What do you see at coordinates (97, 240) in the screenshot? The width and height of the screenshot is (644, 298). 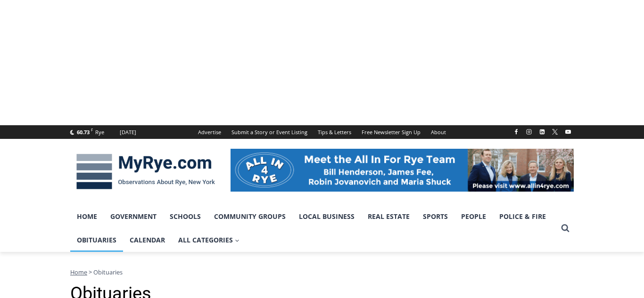 I see `a: Obituaries` at bounding box center [97, 240].